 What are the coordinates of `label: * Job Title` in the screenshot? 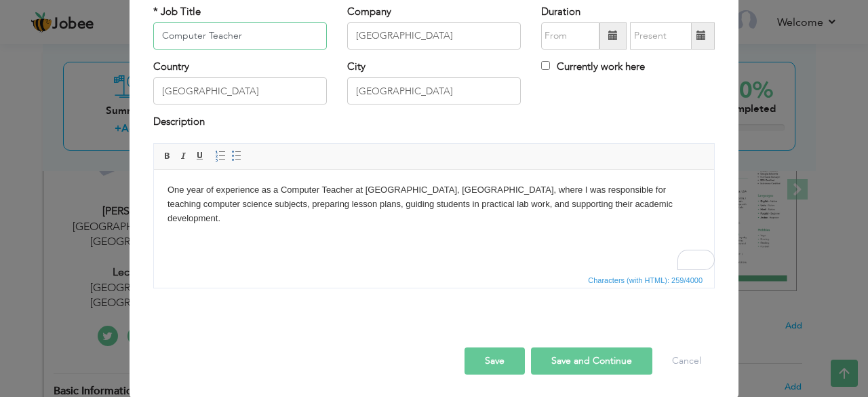 It's located at (177, 12).